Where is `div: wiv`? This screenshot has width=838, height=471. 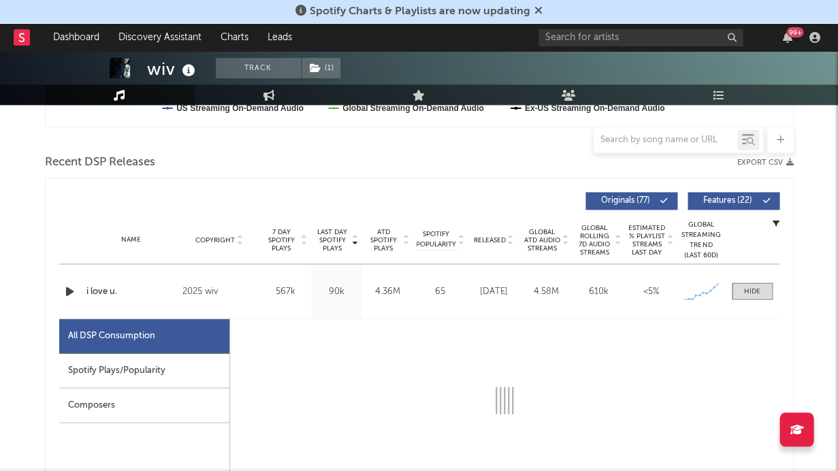
div: wiv is located at coordinates (173, 69).